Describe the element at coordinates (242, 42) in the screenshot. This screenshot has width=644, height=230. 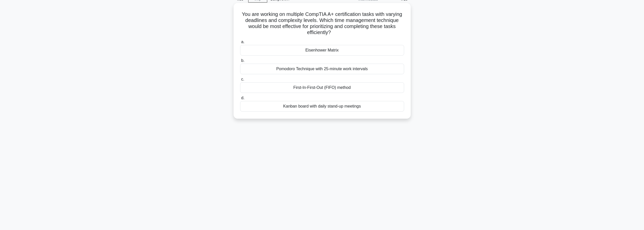
I see `span: a.` at that location.